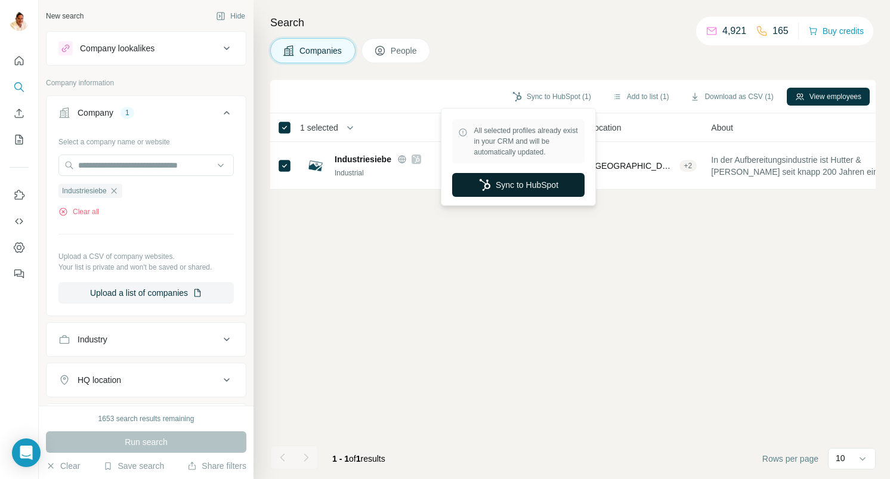 This screenshot has height=479, width=890. I want to click on div: Select a company name or website, so click(146, 140).